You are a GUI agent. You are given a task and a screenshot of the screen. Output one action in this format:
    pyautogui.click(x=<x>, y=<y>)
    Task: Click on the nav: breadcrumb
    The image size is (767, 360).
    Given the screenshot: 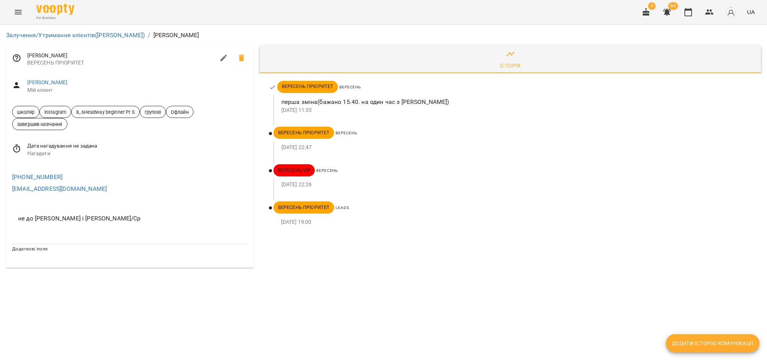 What is the action you would take?
    pyautogui.click(x=383, y=35)
    